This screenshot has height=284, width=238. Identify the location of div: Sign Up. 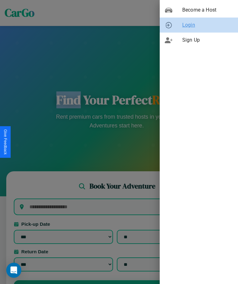
(199, 40).